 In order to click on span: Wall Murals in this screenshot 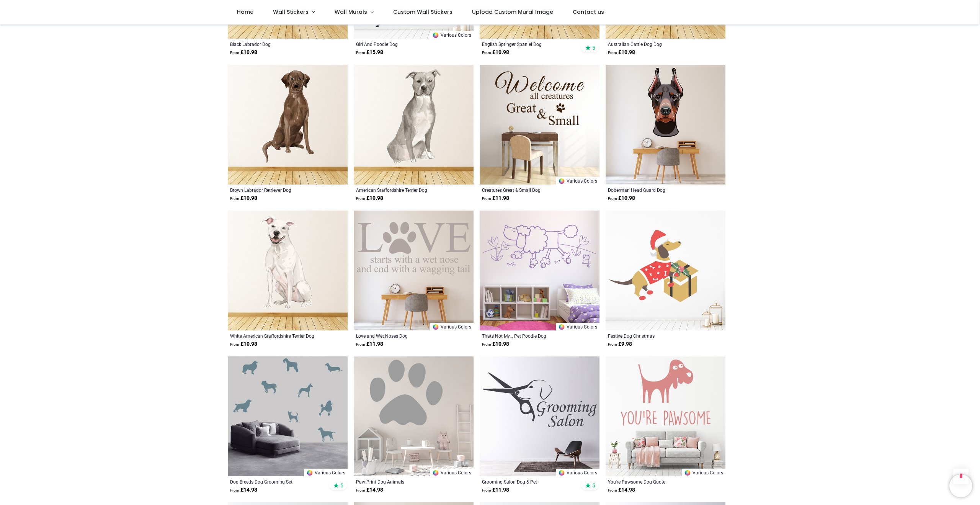, I will do `click(350, 12)`.